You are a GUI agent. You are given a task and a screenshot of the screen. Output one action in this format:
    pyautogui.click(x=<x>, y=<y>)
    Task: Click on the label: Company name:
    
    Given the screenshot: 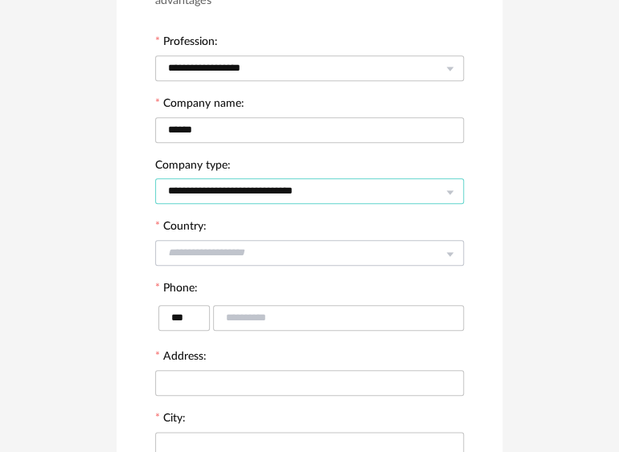 What is the action you would take?
    pyautogui.click(x=199, y=105)
    